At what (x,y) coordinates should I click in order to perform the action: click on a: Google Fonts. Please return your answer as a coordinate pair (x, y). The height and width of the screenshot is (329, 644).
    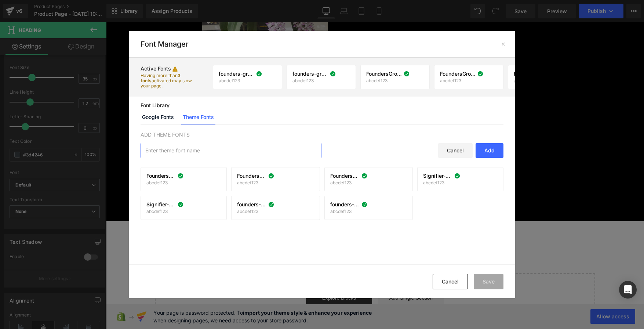
    Looking at the image, I should click on (158, 117).